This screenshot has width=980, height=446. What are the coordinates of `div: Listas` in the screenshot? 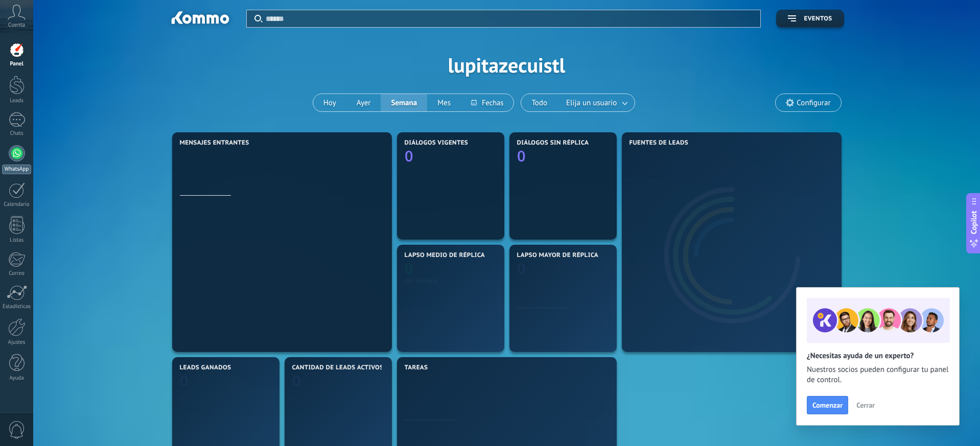 It's located at (17, 240).